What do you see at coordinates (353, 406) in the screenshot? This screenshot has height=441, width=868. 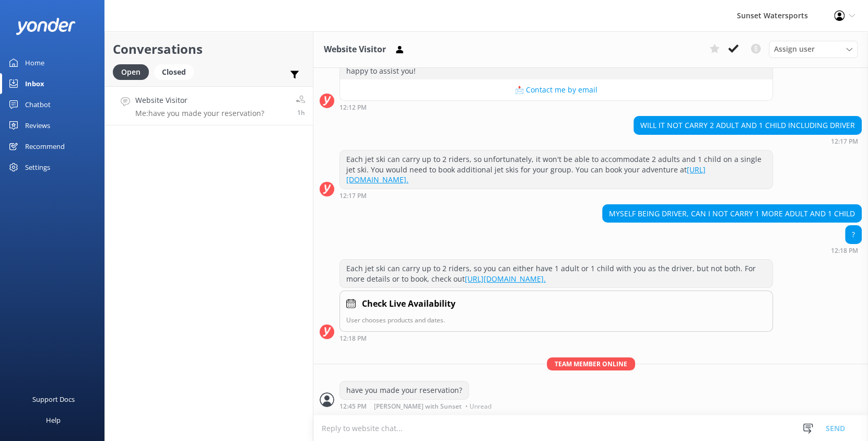 I see `strong: 12:45 PM` at bounding box center [353, 406].